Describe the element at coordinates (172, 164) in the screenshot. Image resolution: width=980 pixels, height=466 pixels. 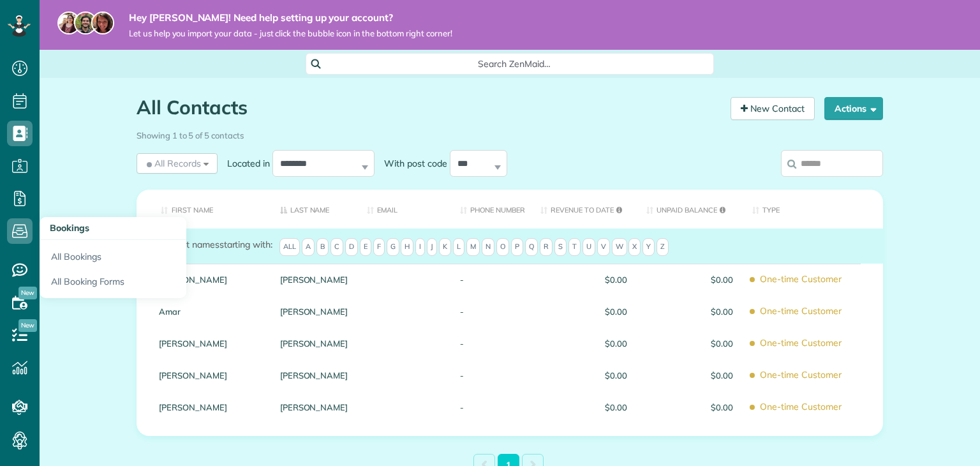
I see `span: All Records` at that location.